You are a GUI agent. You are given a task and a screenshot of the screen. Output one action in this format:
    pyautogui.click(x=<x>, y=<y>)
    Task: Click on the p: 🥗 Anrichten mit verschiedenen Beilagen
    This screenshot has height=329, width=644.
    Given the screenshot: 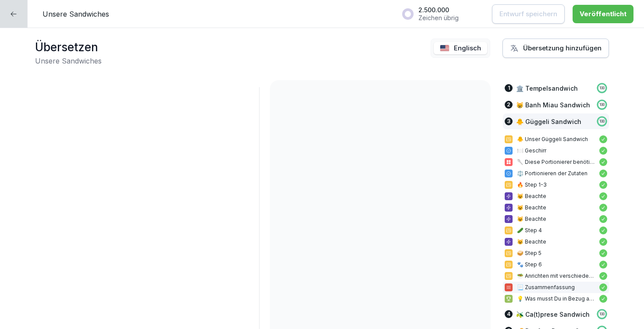 What is the action you would take?
    pyautogui.click(x=556, y=276)
    